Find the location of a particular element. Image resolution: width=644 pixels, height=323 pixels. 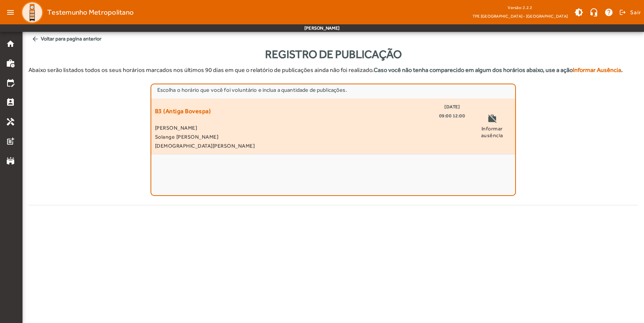

span: B3 (Antiga Bovespa) is located at coordinates (183, 111).